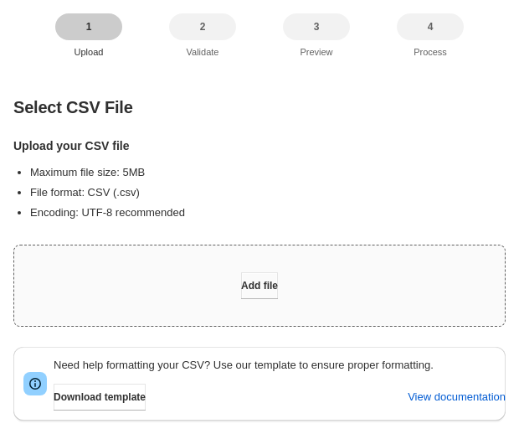 The height and width of the screenshot is (434, 519). I want to click on button: Add file, so click(260, 286).